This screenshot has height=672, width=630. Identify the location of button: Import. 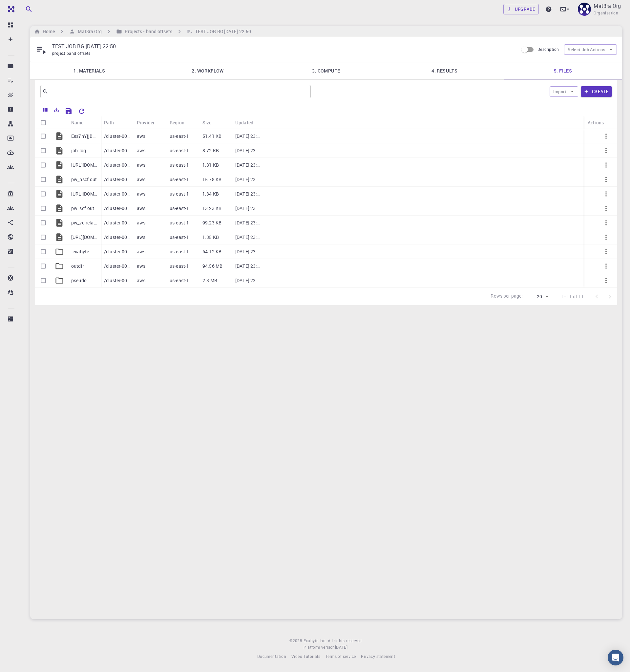
(564, 92).